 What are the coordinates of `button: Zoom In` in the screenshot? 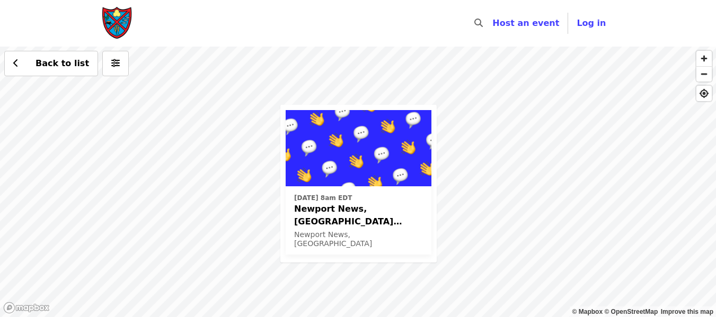 It's located at (703, 58).